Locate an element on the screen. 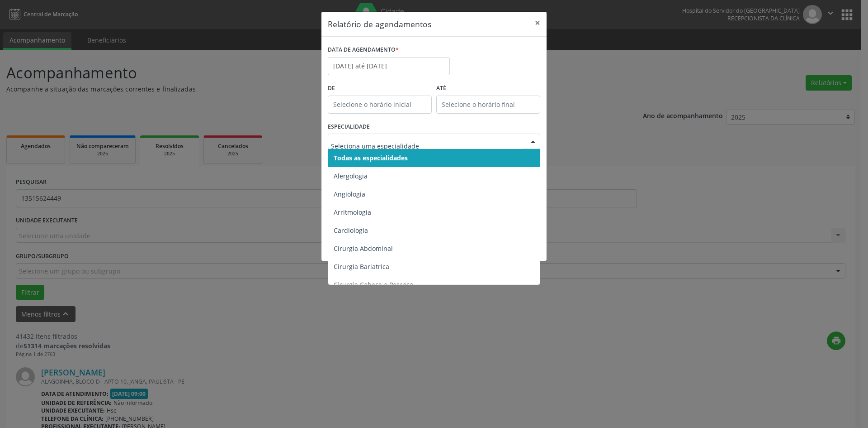  span: Cardiologia is located at coordinates (351, 230).